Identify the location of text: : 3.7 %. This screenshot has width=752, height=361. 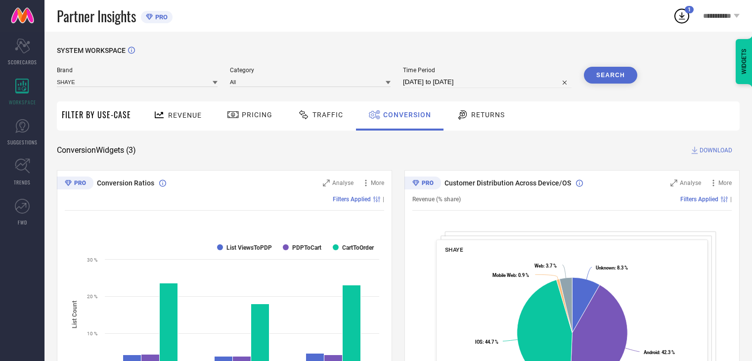
(545, 265).